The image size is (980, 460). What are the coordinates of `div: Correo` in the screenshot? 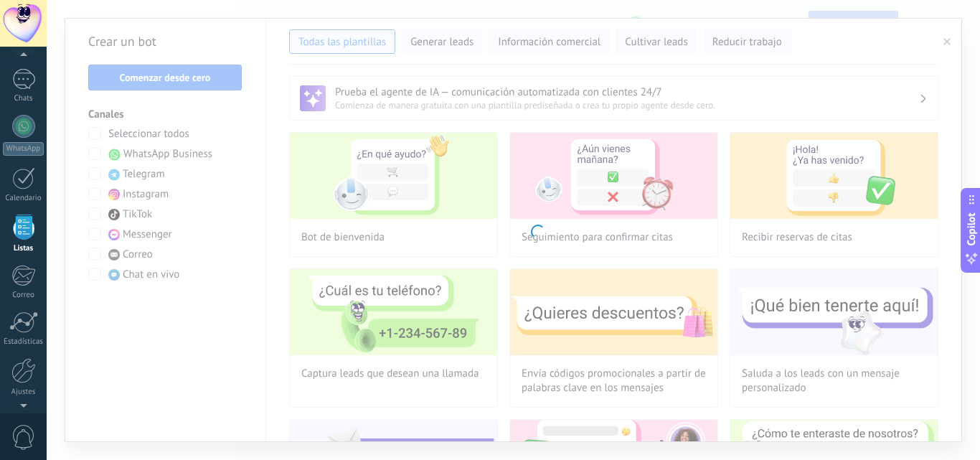 It's located at (23, 295).